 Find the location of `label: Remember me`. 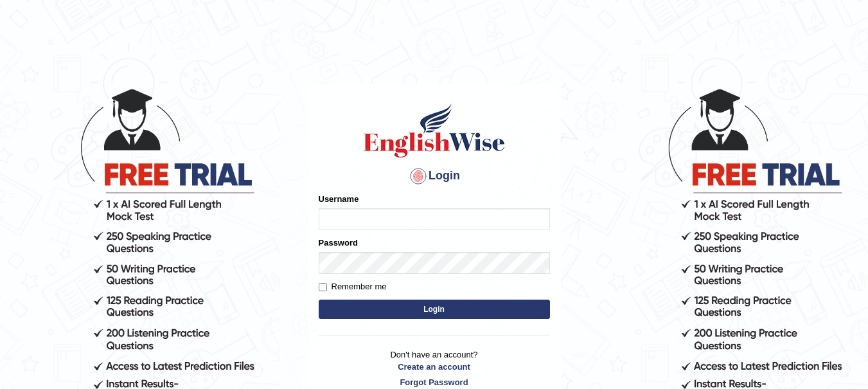

label: Remember me is located at coordinates (353, 286).